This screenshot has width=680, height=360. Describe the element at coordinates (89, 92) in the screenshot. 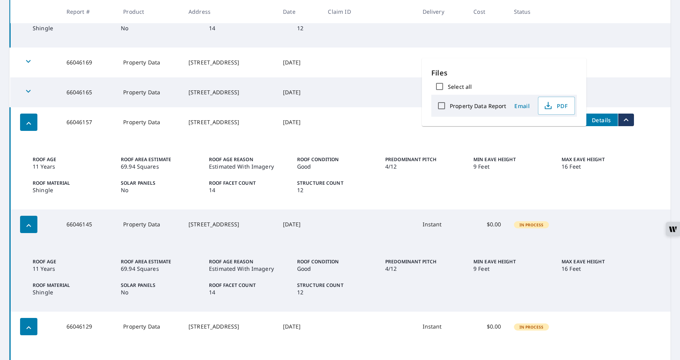

I see `td: 66046165` at that location.